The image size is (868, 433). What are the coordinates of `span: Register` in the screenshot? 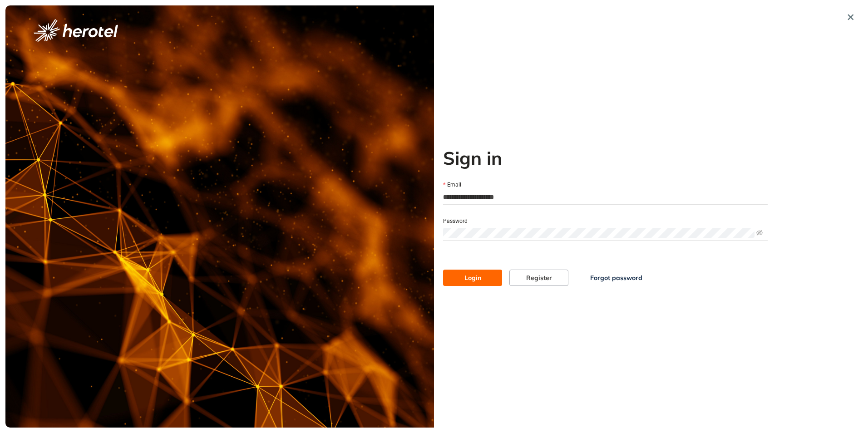 It's located at (539, 278).